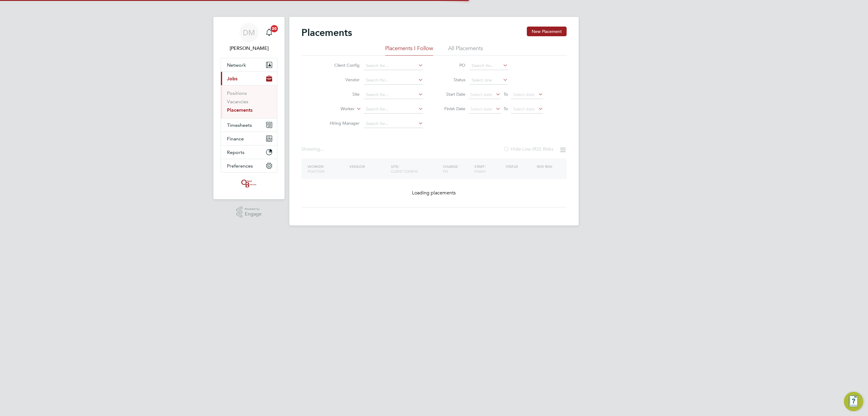 The width and height of the screenshot is (868, 416). Describe the element at coordinates (239, 110) in the screenshot. I see `a: Placements` at that location.